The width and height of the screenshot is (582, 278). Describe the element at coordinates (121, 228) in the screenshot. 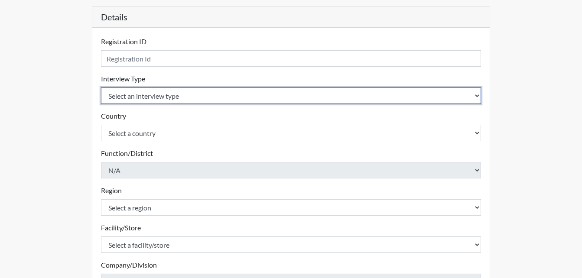

I see `label: Facility/Store` at that location.